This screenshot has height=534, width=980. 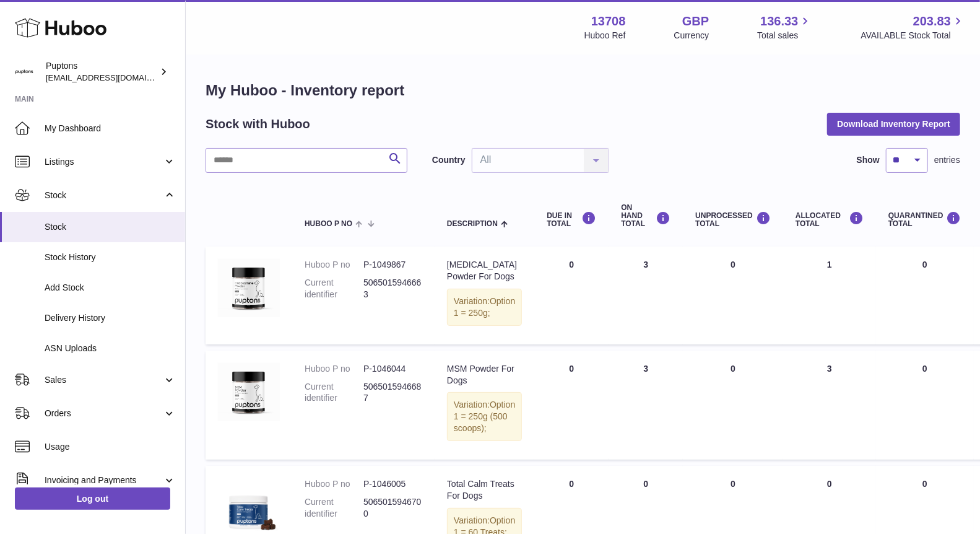 What do you see at coordinates (784, 35) in the screenshot?
I see `span: Total sales` at bounding box center [784, 35].